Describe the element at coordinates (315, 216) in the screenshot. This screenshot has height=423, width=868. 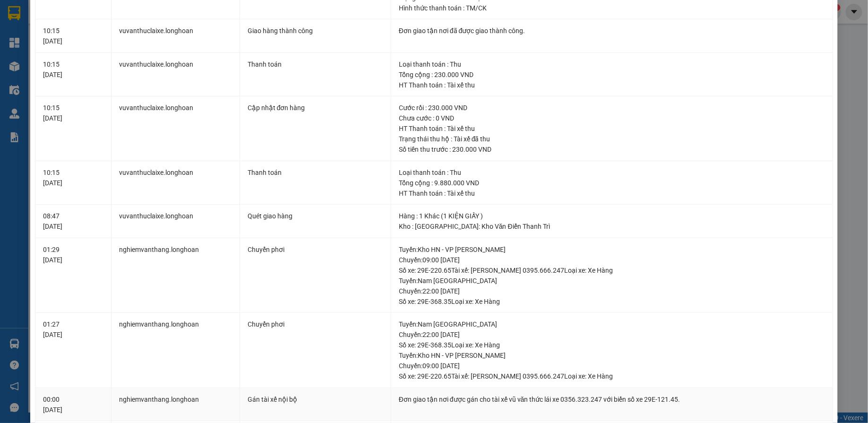
I see `div: Quét giao hàng` at that location.